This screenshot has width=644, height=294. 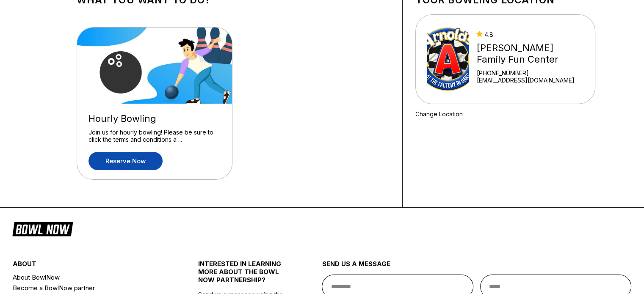 What do you see at coordinates (154, 119) in the screenshot?
I see `div: Hourly Bowling` at bounding box center [154, 119].